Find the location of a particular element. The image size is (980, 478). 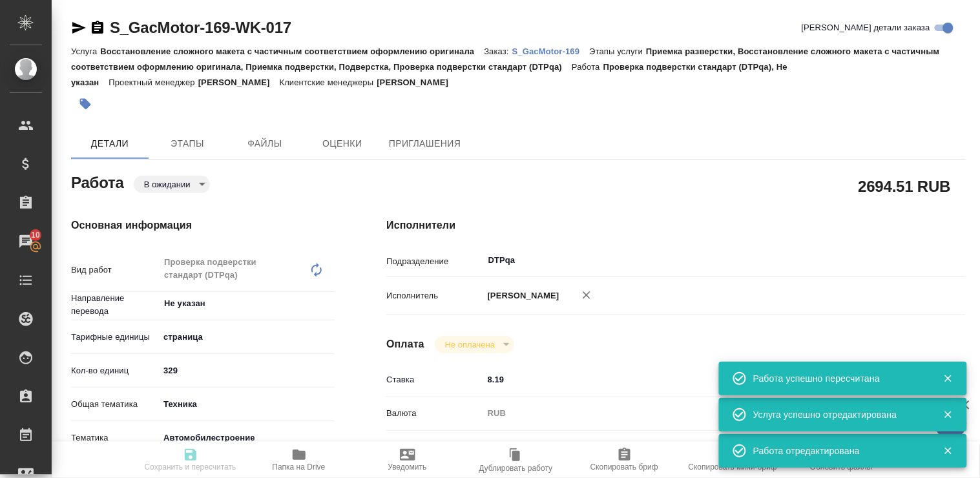

p: Кол-во единиц is located at coordinates (115, 371).